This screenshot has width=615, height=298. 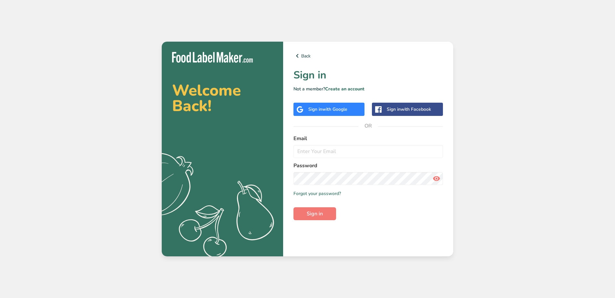 I want to click on img: Food Label Maker, so click(x=212, y=57).